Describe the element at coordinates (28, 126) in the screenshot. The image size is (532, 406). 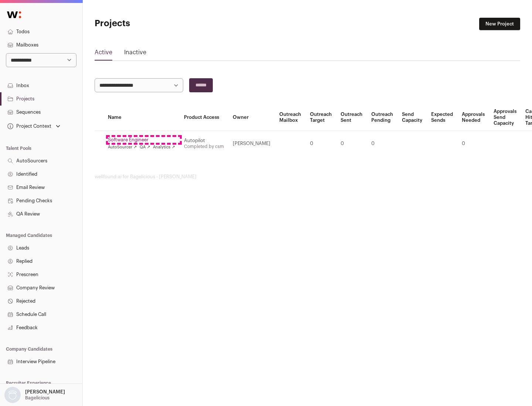
I see `div: Project Context` at that location.